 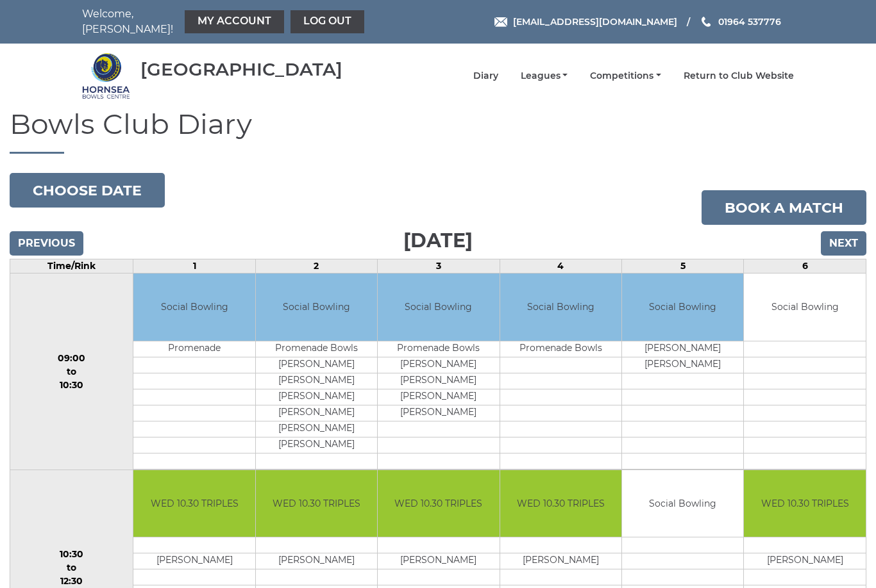 I want to click on h1: Bowls Club Diary, so click(x=438, y=131).